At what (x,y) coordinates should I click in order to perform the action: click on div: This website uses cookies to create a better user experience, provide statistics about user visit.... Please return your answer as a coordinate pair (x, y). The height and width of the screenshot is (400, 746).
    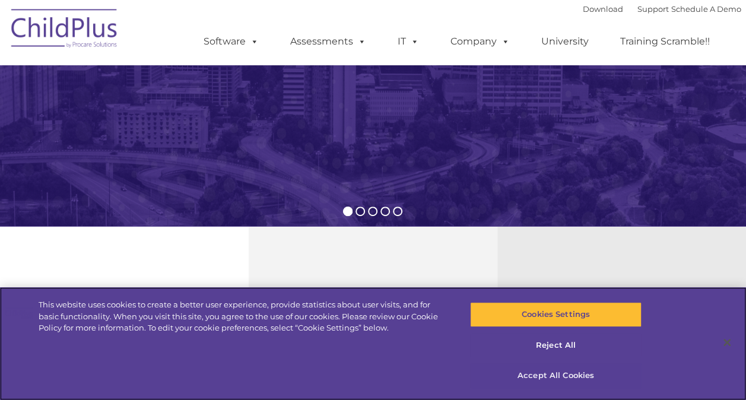
    Looking at the image, I should click on (243, 316).